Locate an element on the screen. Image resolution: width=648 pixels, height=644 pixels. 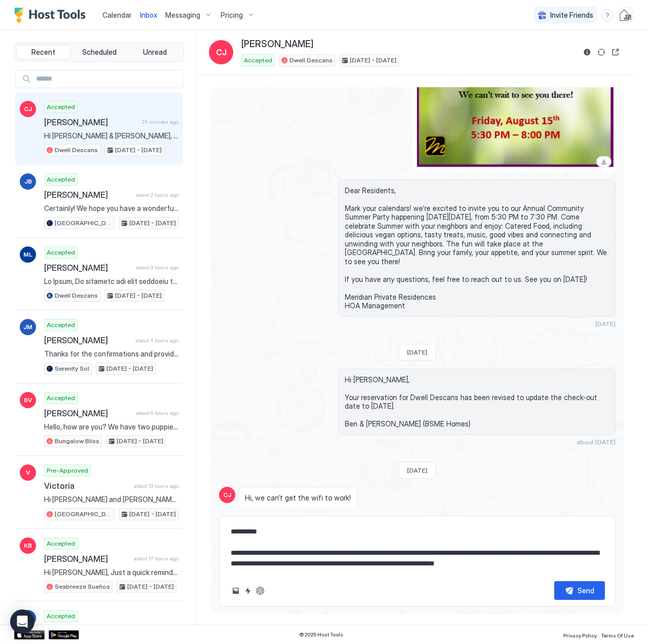
div: tab-group is located at coordinates (99, 52).